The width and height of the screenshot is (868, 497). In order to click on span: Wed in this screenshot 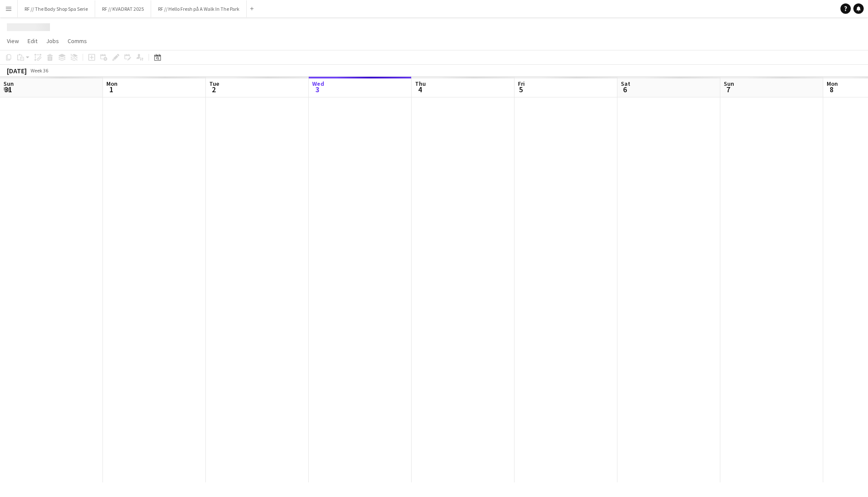, I will do `click(319, 84)`.